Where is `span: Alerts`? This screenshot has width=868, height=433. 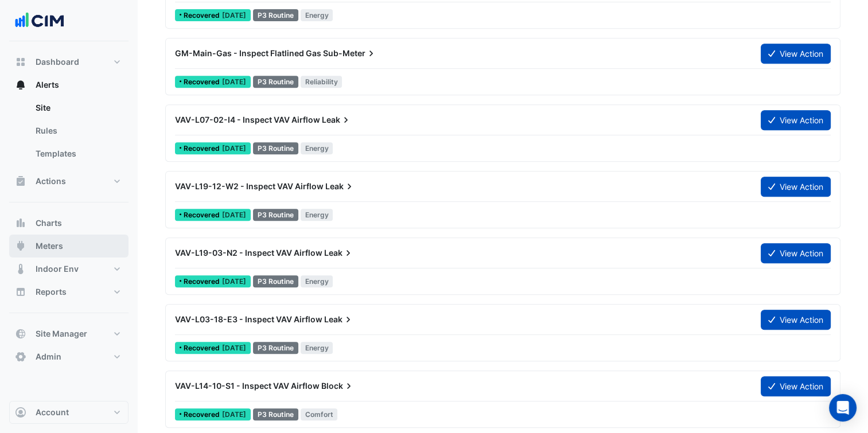
span: Alerts is located at coordinates (47, 85).